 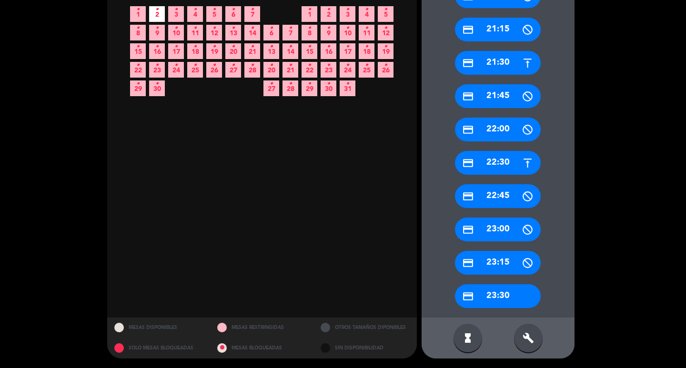 I want to click on span: 2, so click(x=157, y=14).